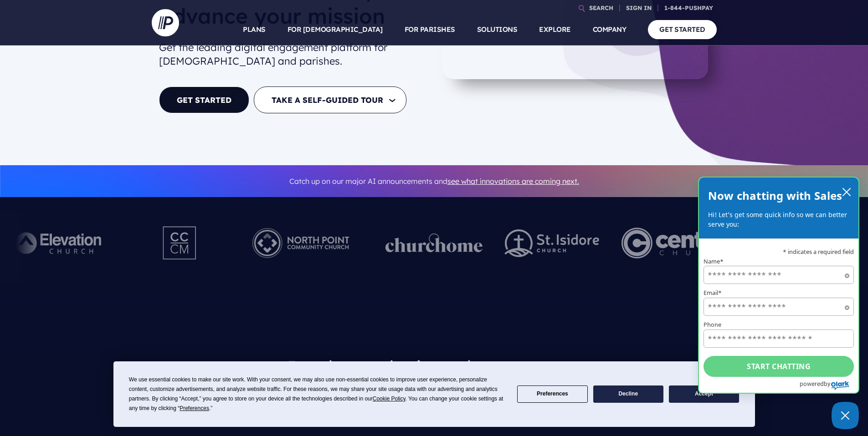  What do you see at coordinates (555, 30) in the screenshot?
I see `a: EXPLORE` at bounding box center [555, 30].